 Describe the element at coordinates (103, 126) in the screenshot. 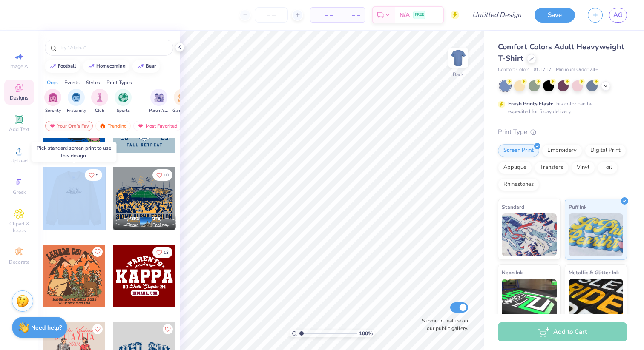

I see `img: trending.gif` at that location.